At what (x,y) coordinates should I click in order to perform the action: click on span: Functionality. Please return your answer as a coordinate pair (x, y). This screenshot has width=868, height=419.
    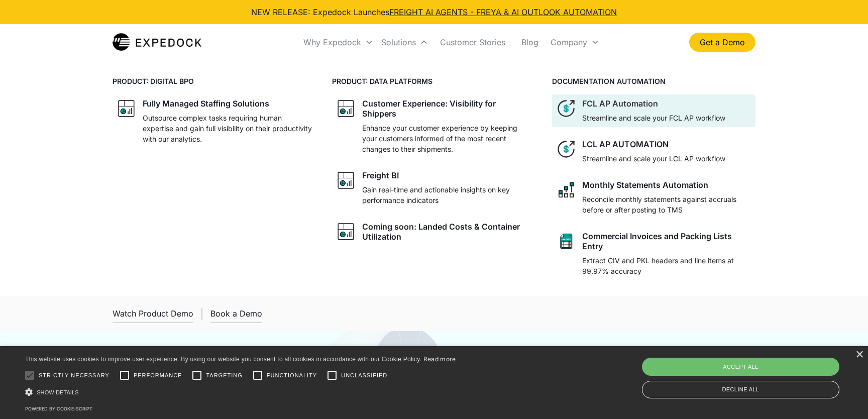
    Looking at the image, I should click on (292, 375).